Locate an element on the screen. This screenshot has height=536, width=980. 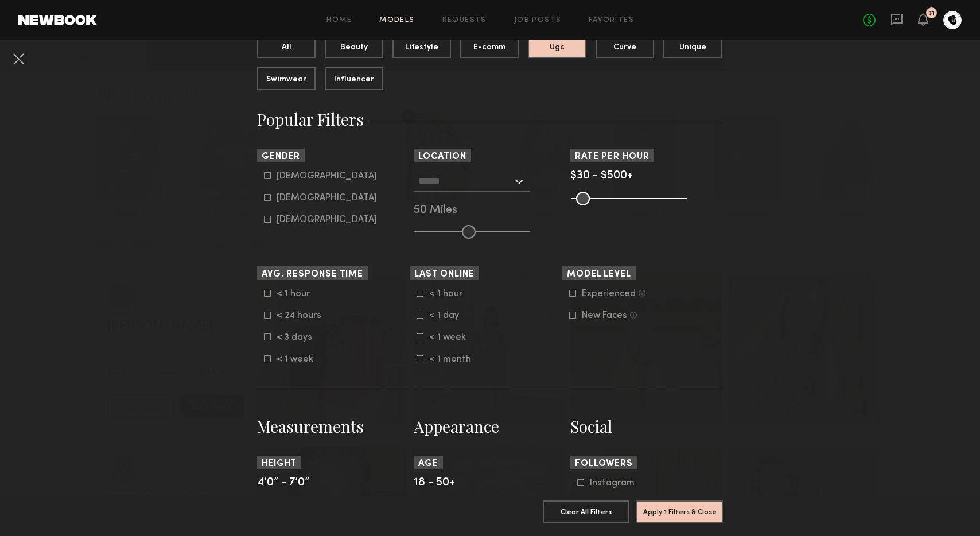
button: Ugc is located at coordinates (557, 46).